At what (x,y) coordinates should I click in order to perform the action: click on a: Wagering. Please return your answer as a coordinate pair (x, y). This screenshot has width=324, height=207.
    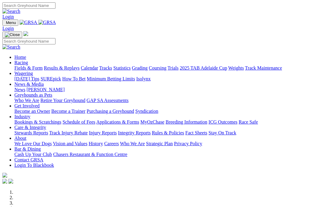
    Looking at the image, I should click on (24, 73).